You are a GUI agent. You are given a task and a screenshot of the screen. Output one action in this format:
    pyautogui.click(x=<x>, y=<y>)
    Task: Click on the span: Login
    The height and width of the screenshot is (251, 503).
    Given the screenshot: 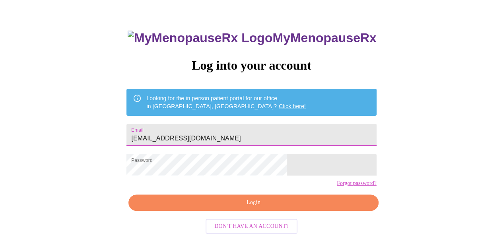 What is the action you would take?
    pyautogui.click(x=253, y=202)
    